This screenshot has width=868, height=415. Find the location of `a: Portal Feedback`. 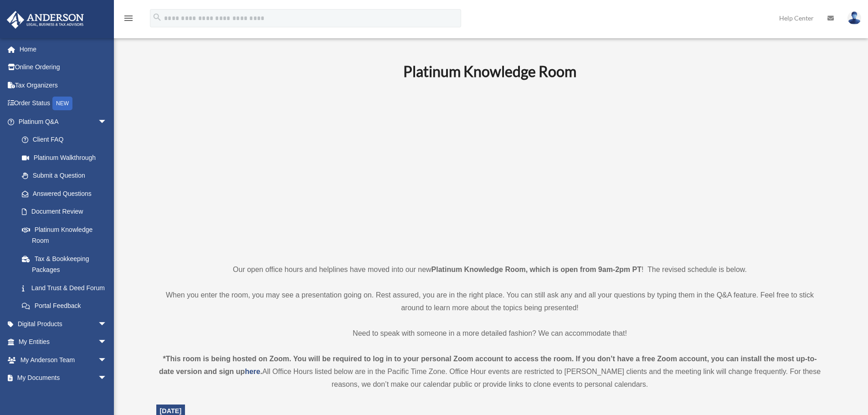

a: Portal Feedback is located at coordinates (67, 306).